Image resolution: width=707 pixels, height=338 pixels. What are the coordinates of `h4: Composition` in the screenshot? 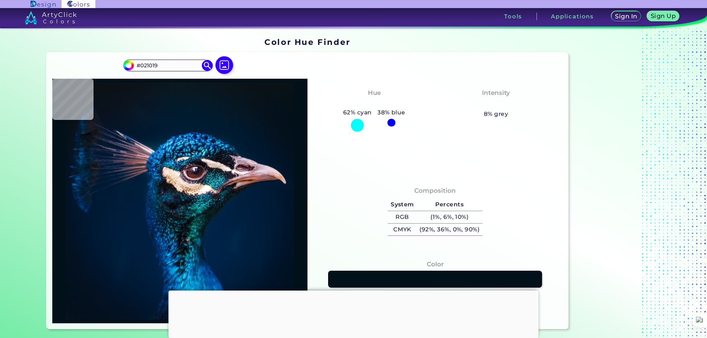 It's located at (435, 191).